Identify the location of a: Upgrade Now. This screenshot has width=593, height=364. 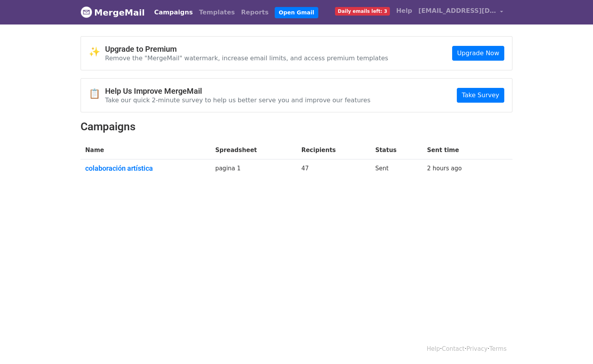
(478, 53).